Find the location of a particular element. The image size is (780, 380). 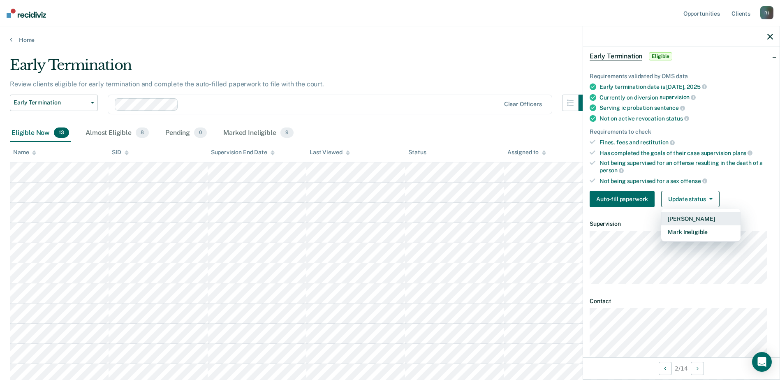

div: Currently on diversion is located at coordinates (686, 97).